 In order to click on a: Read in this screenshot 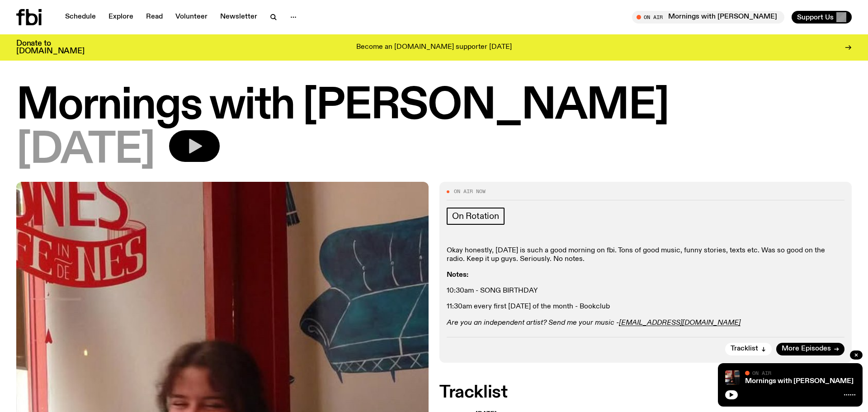, I will do `click(154, 17)`.